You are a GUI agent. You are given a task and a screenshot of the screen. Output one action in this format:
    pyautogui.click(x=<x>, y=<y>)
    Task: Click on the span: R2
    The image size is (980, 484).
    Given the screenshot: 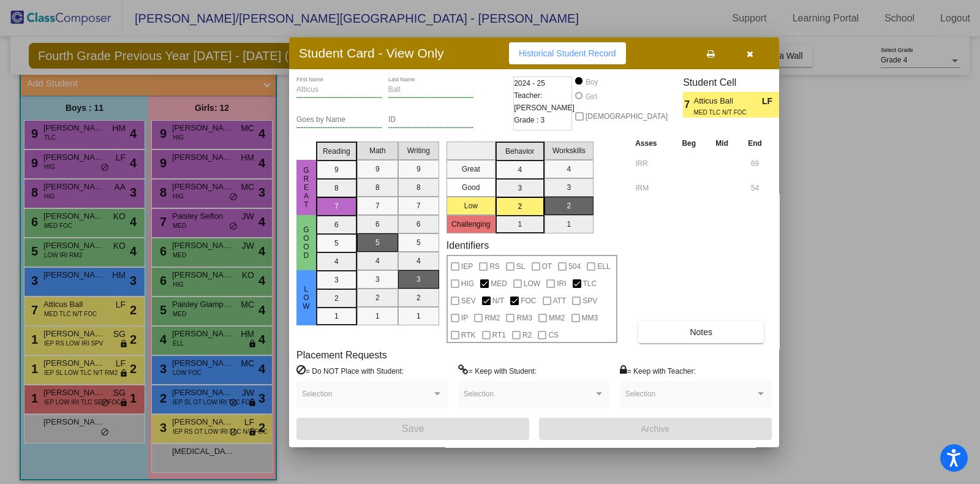 What is the action you would take?
    pyautogui.click(x=527, y=335)
    